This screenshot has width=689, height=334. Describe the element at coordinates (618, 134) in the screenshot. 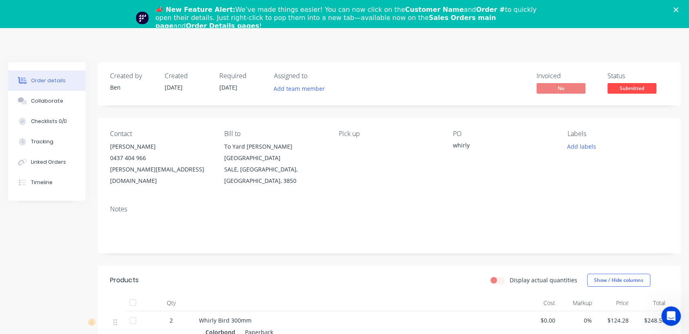

I see `div: Labels` at that location.